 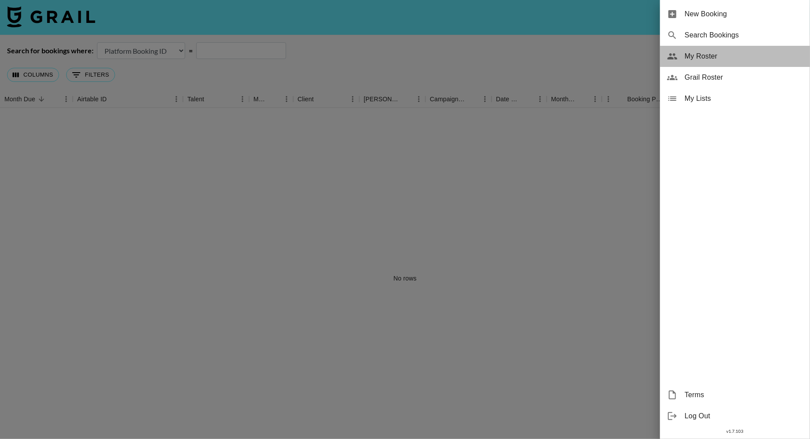 What do you see at coordinates (735, 417) in the screenshot?
I see `div: Log Out` at bounding box center [735, 417].